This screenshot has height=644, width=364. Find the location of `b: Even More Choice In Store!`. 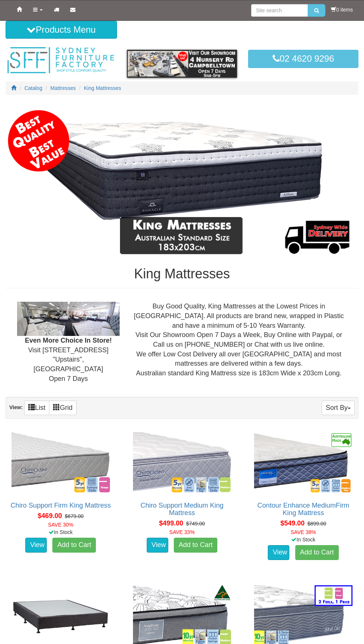

b: Even More Choice In Store! is located at coordinates (68, 340).